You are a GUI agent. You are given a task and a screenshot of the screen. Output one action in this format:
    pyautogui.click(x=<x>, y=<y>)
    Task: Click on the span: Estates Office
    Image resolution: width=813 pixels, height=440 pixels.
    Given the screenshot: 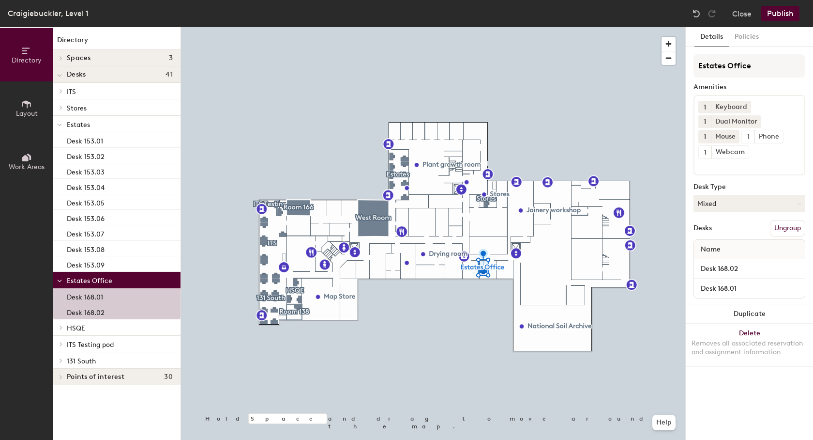 What is the action you would take?
    pyautogui.click(x=90, y=280)
    